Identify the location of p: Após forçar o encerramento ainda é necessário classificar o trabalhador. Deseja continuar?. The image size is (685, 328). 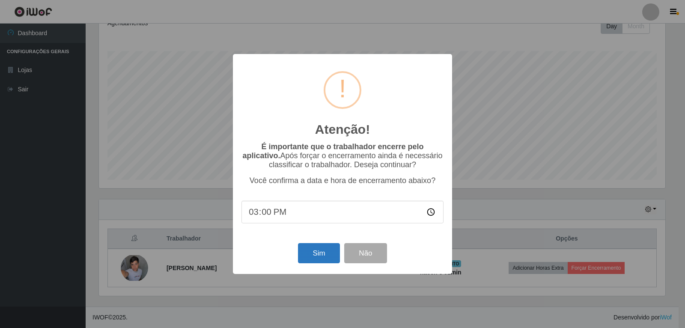
(343, 156).